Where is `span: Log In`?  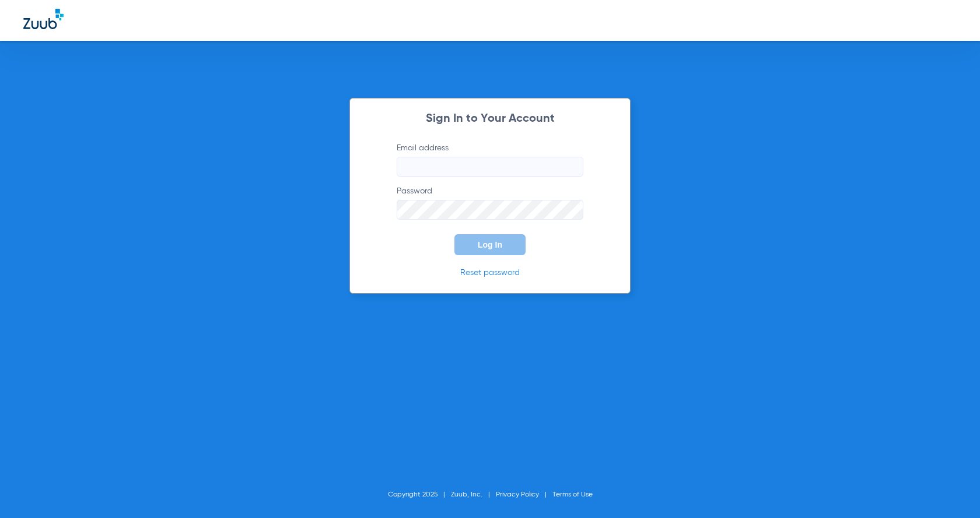 span: Log In is located at coordinates (490, 245).